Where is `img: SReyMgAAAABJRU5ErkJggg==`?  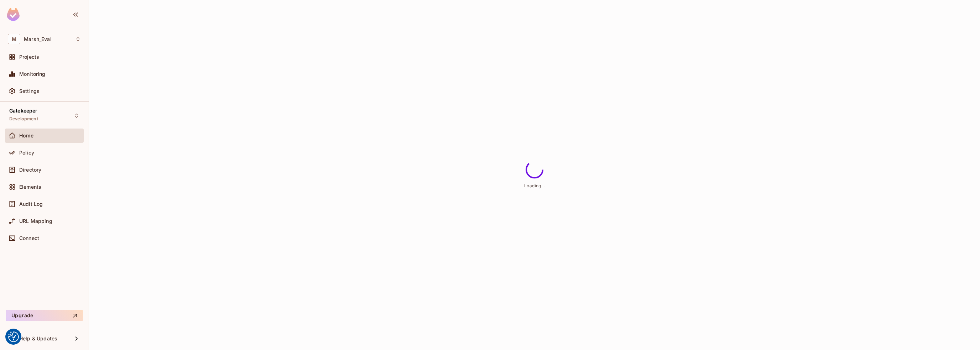
img: SReyMgAAAABJRU5ErkJggg== is located at coordinates (13, 14).